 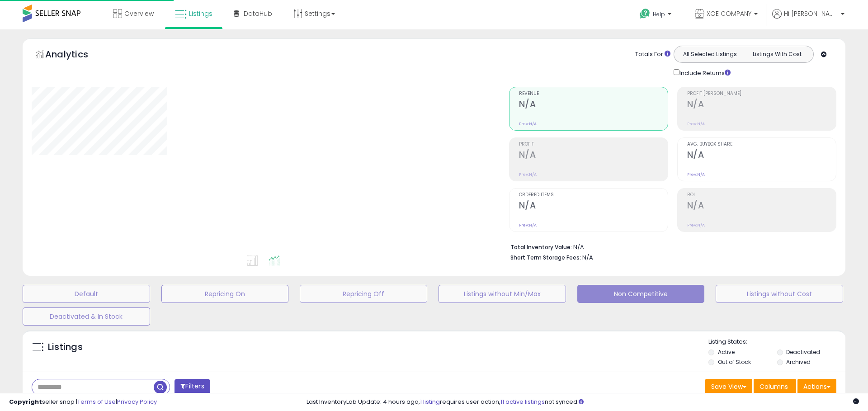 What do you see at coordinates (546, 257) in the screenshot?
I see `b: Short Term Storage Fees:` at bounding box center [546, 257].